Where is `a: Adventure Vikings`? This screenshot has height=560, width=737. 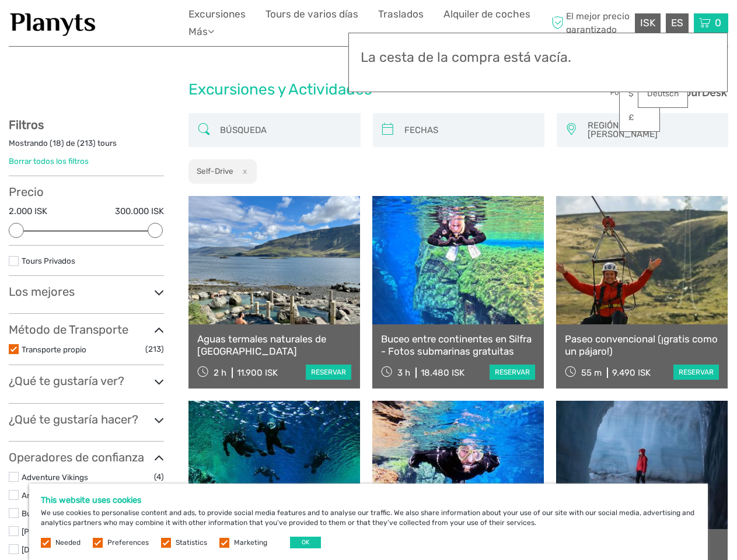
a: Adventure Vikings is located at coordinates (55, 477).